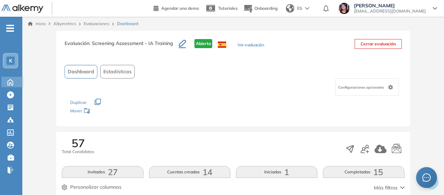  What do you see at coordinates (96, 23) in the screenshot?
I see `a: Evaluaciones` at bounding box center [96, 23].